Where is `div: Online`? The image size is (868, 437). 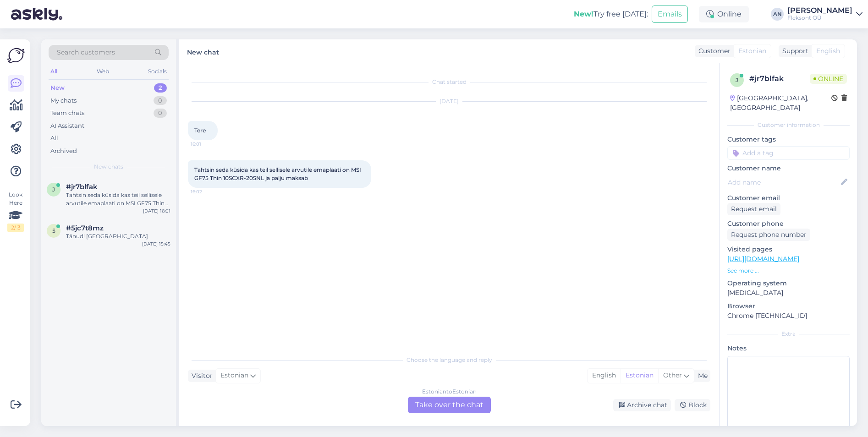
div: Online is located at coordinates (724, 15).